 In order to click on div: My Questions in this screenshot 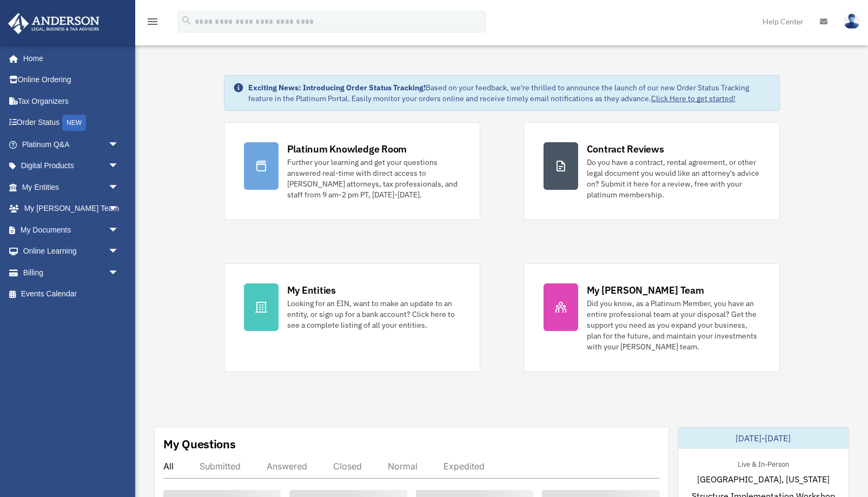, I will do `click(200, 445)`.